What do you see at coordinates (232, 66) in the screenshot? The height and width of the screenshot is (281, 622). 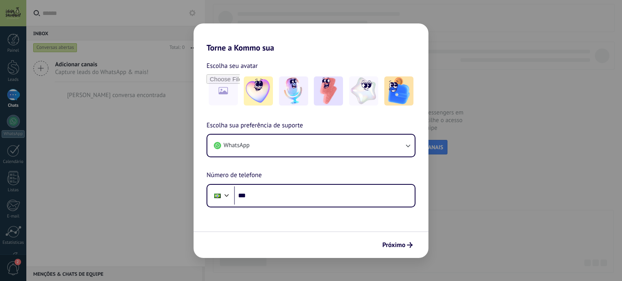 I see `span: Escolha seu avatar` at bounding box center [232, 66].